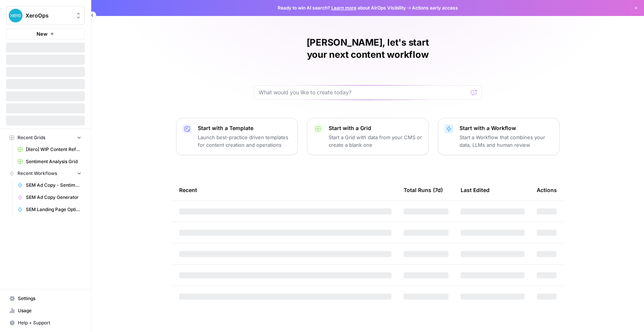  Describe the element at coordinates (54, 149) in the screenshot. I see `span: [Xero] WIP Content Refresh` at that location.